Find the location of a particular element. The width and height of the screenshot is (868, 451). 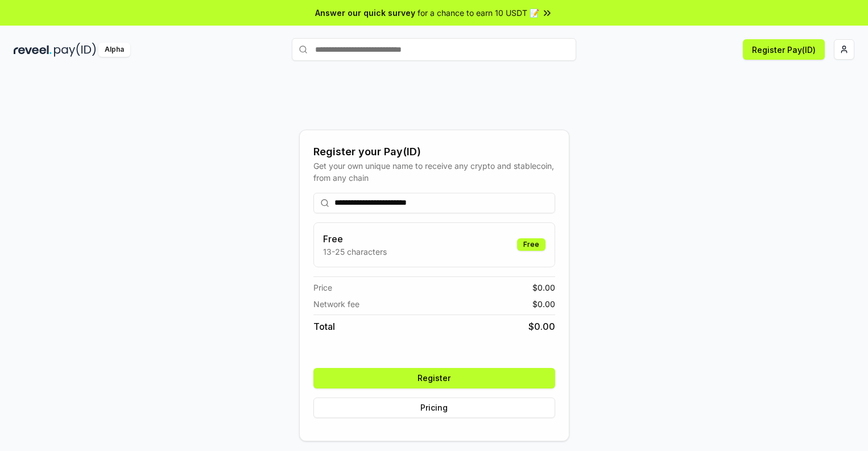

img: pay_id is located at coordinates (75, 50).